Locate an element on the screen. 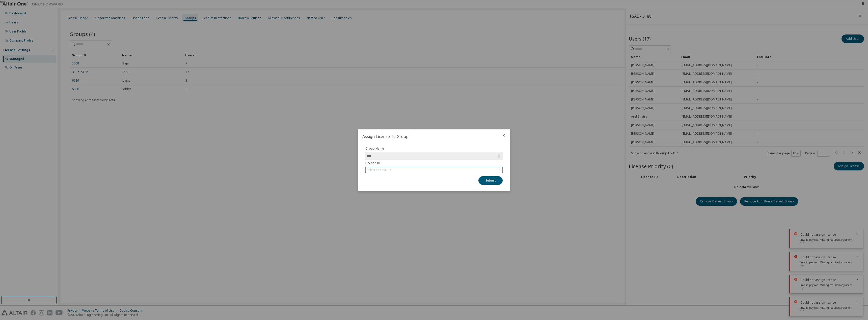 This screenshot has height=320, width=868. button: Submit is located at coordinates (490, 181).